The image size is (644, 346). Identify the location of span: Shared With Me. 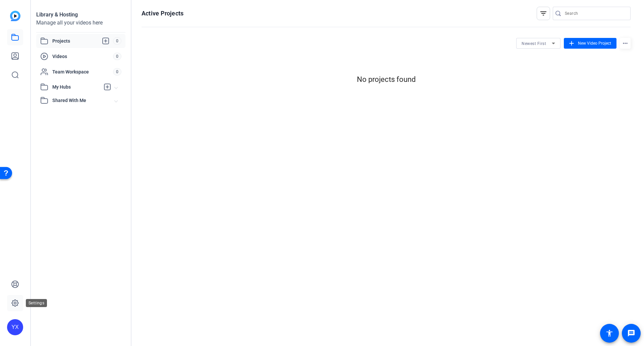
(84, 100).